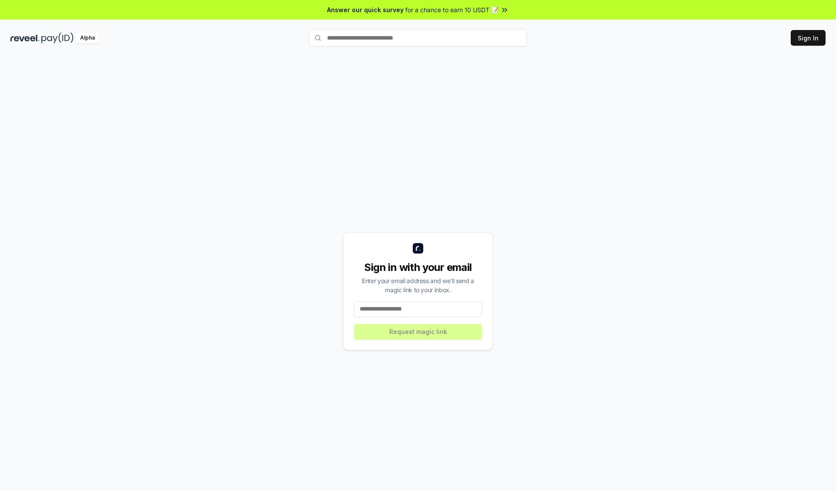 Image resolution: width=836 pixels, height=491 pixels. I want to click on div: Alpha, so click(87, 38).